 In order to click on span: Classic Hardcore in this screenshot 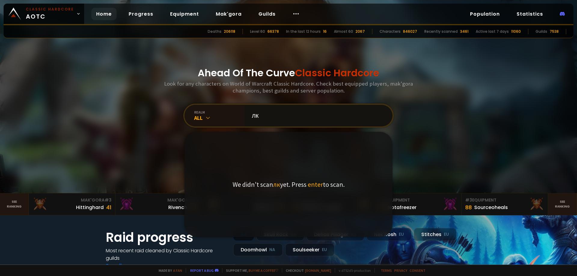, I will do `click(337, 73)`.